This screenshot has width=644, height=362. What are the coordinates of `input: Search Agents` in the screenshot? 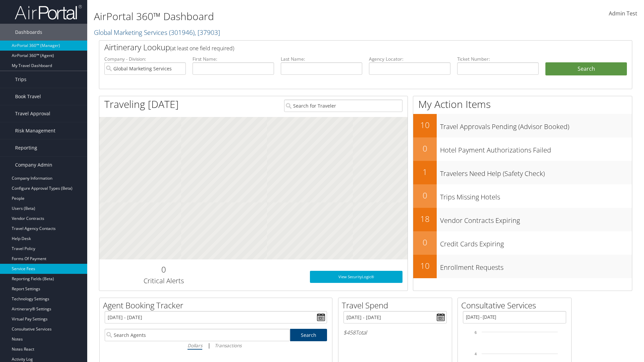 It's located at (197, 335).